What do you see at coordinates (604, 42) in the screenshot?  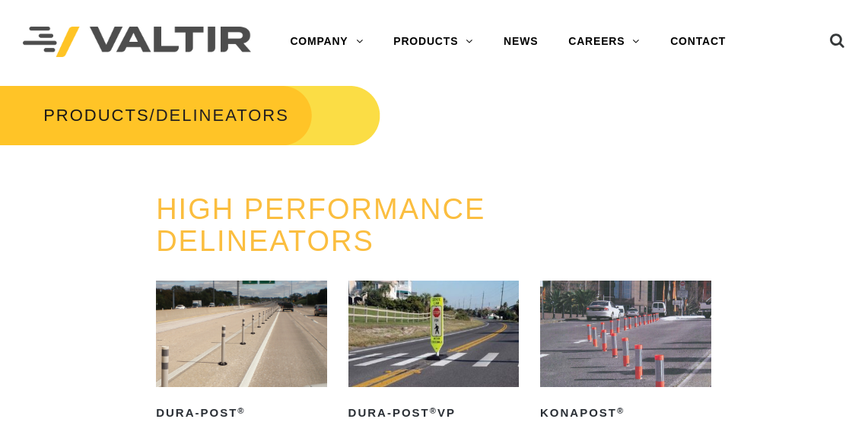 I see `a: CAREERS` at bounding box center [604, 42].